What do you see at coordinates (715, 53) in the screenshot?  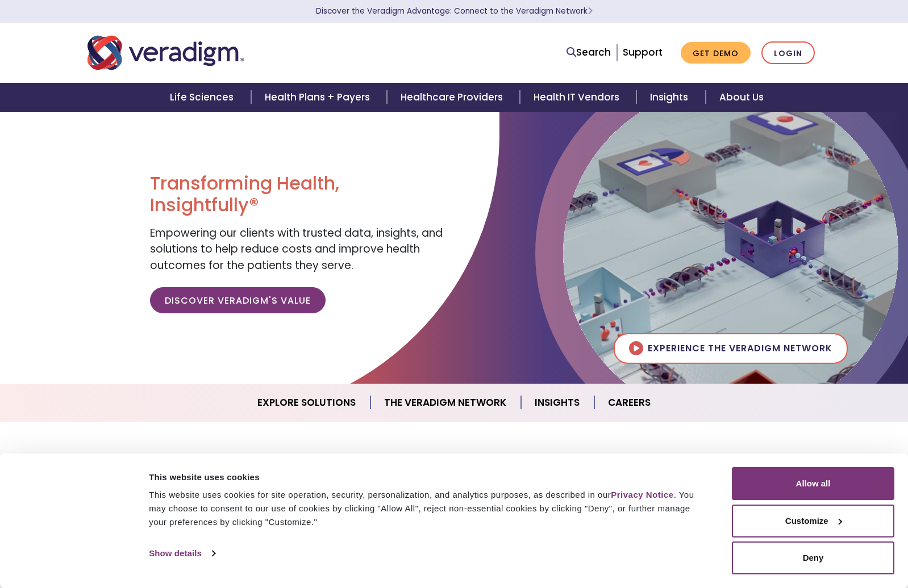 I see `a: Get Demo` at bounding box center [715, 53].